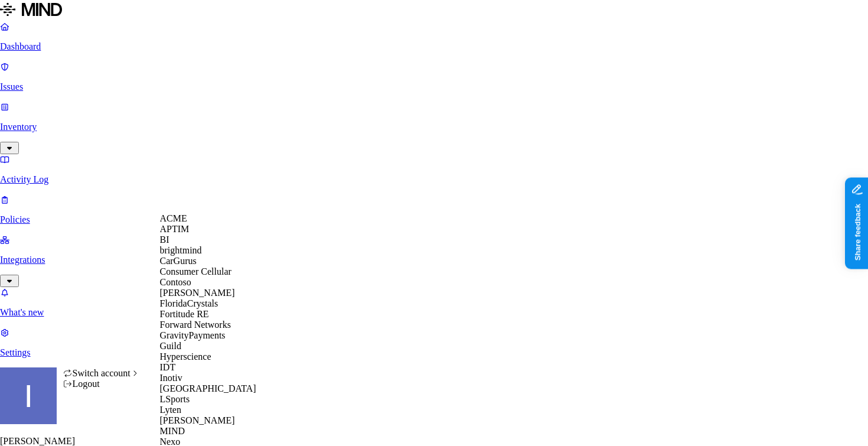  I want to click on span: Inotiv, so click(171, 377).